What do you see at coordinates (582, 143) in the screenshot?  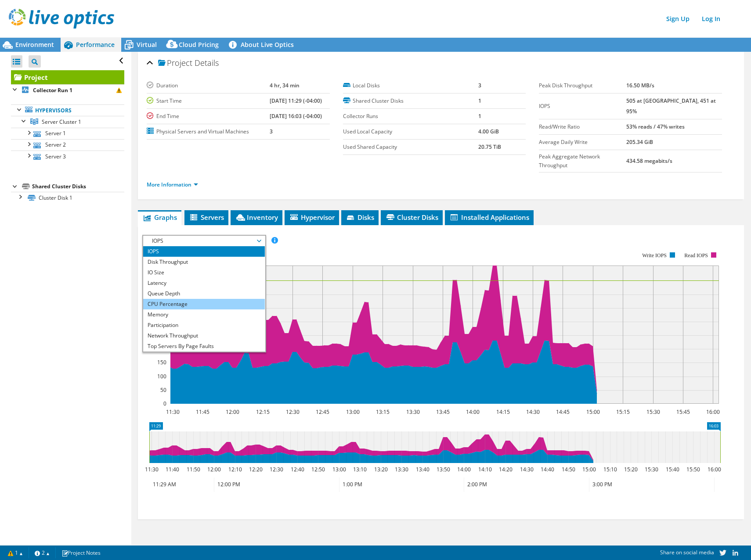 I see `label: Average Daily Write` at bounding box center [582, 143].